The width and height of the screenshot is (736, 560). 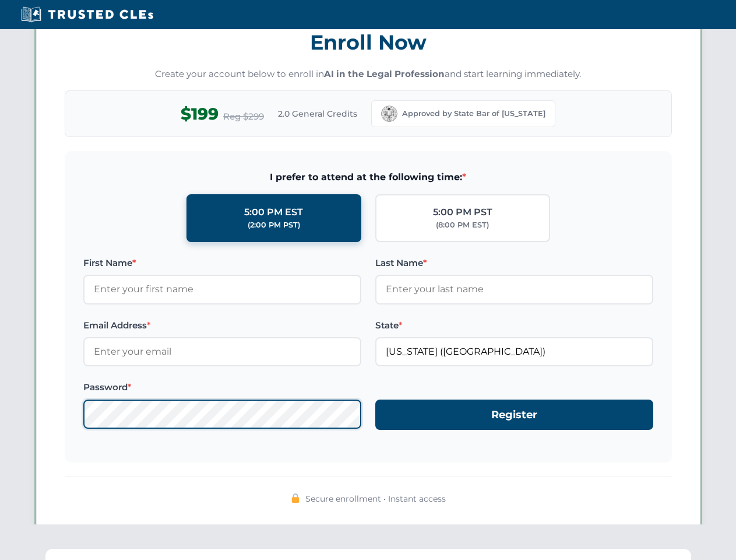 What do you see at coordinates (200, 113) in the screenshot?
I see `span: $199` at bounding box center [200, 113].